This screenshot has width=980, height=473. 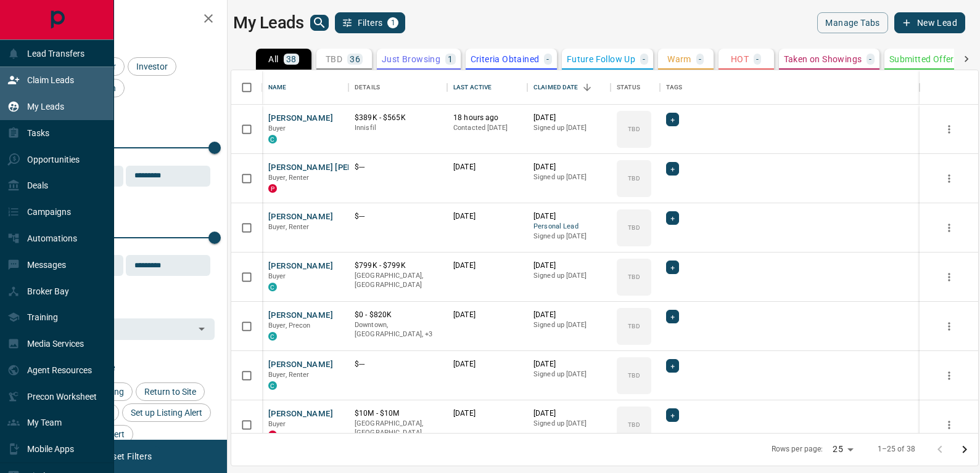 What do you see at coordinates (397, 118) in the screenshot?
I see `p: $389K - $565K` at bounding box center [397, 118].